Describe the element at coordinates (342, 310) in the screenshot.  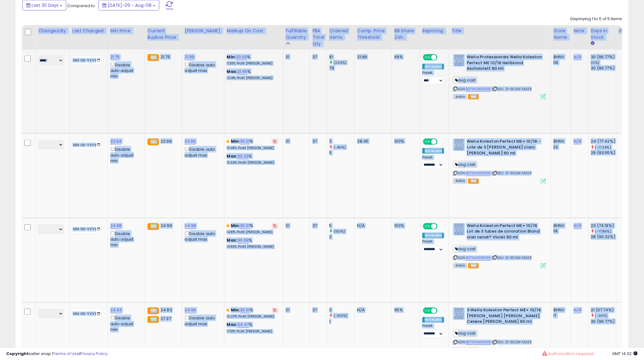
I see `div: 0` at that location.